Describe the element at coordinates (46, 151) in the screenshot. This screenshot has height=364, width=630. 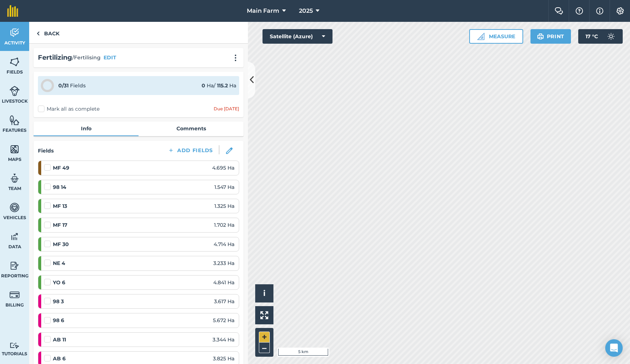
I see `h4: Fields` at that location.